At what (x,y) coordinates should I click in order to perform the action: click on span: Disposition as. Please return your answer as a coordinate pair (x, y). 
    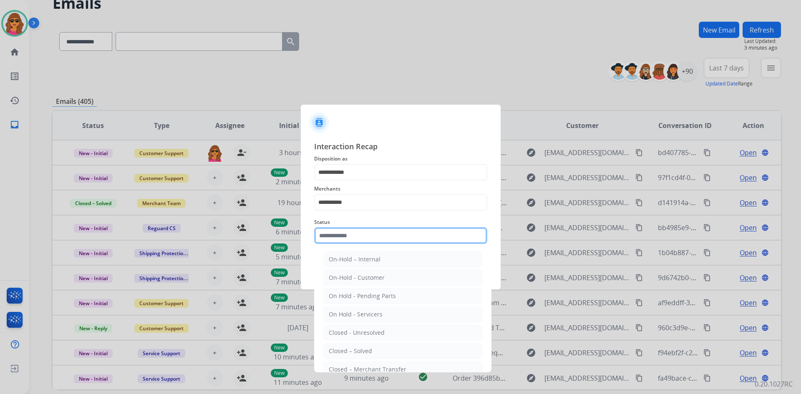
    Looking at the image, I should click on (400, 159).